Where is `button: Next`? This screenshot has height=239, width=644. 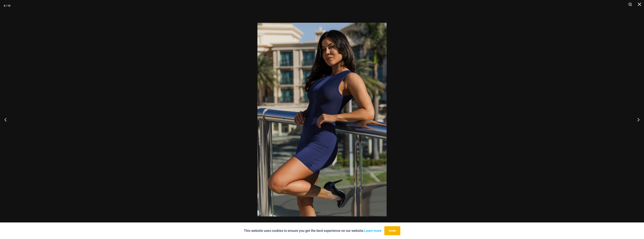
button: Next is located at coordinates (637, 120).